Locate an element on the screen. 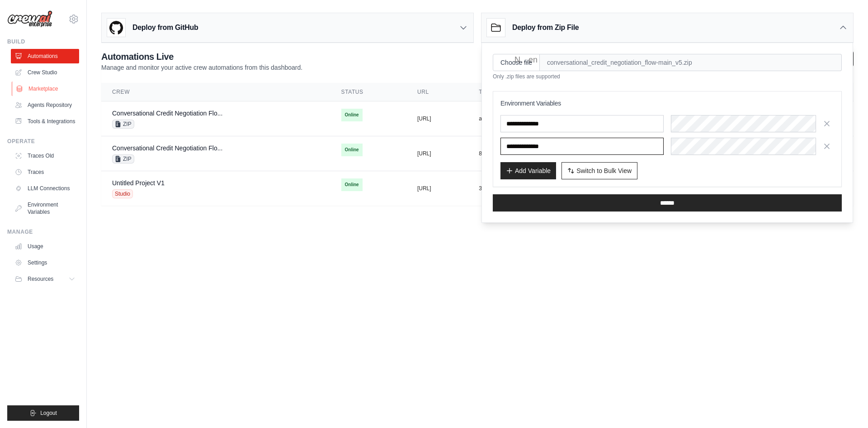  a: Usage is located at coordinates (45, 246).